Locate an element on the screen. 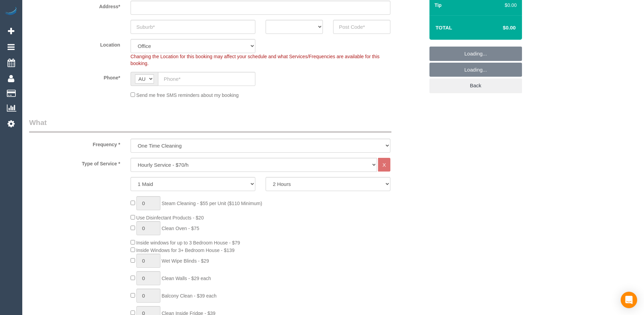 This screenshot has height=315, width=644. img: Automaid Logo is located at coordinates (11, 12).